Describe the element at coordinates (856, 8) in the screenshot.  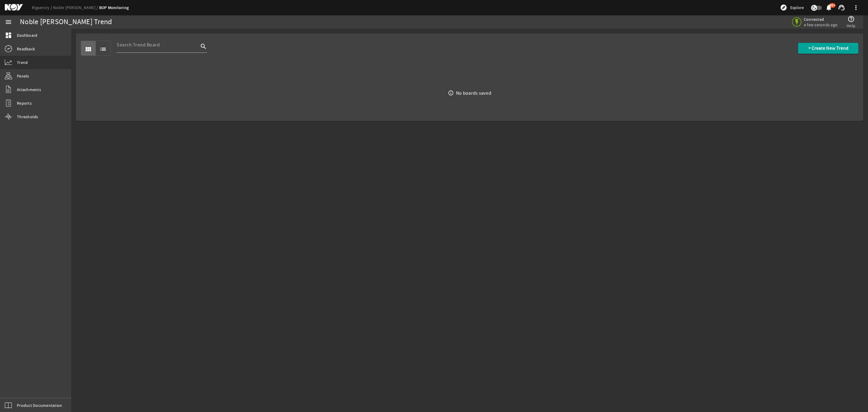
I see `button: more_vert` at that location.